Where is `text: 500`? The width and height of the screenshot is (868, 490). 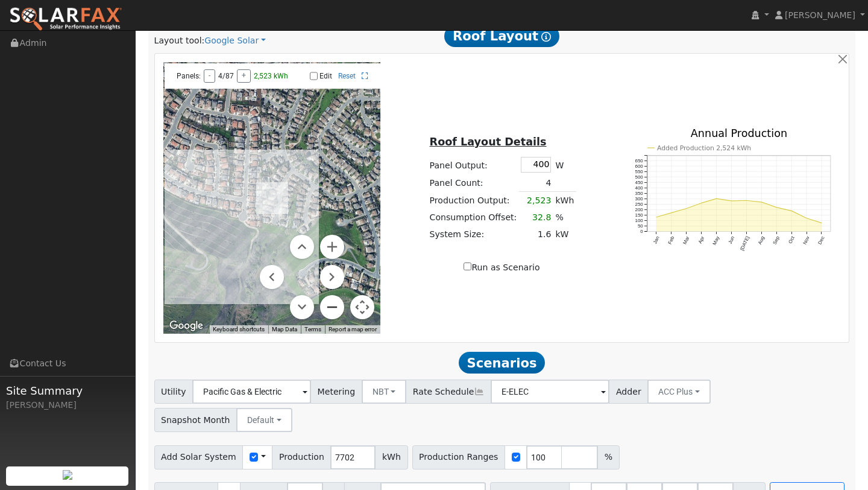
text: 500 is located at coordinates (639, 176).